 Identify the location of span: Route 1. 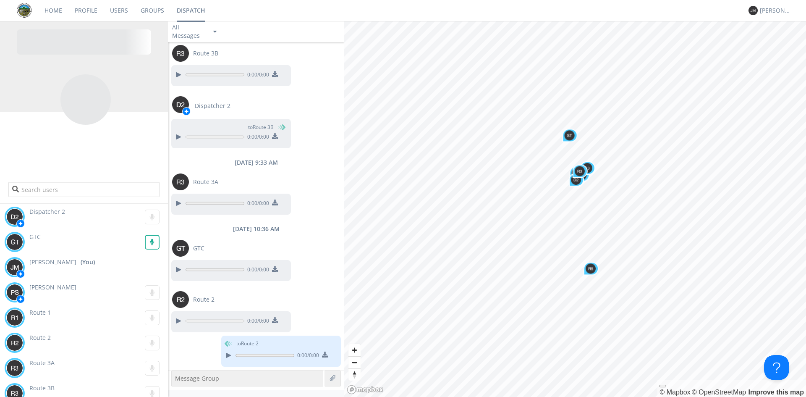
(40, 312).